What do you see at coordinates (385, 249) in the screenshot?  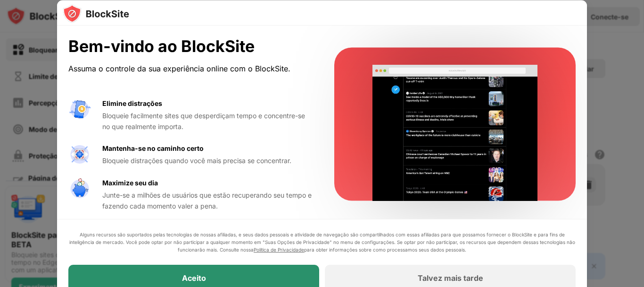 I see `font: para obter informações sobre como processamos seus dados pessoais.` at bounding box center [385, 249].